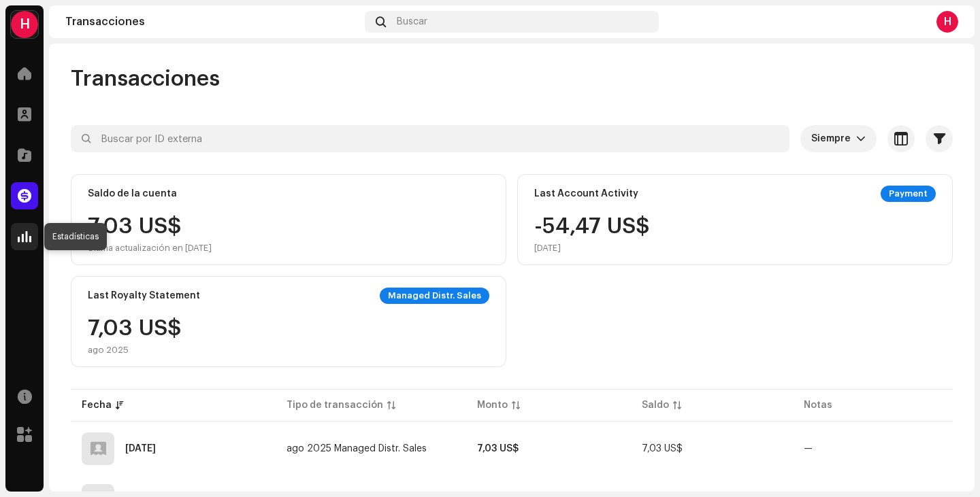 Image resolution: width=980 pixels, height=497 pixels. I want to click on span: Transacciones, so click(145, 79).